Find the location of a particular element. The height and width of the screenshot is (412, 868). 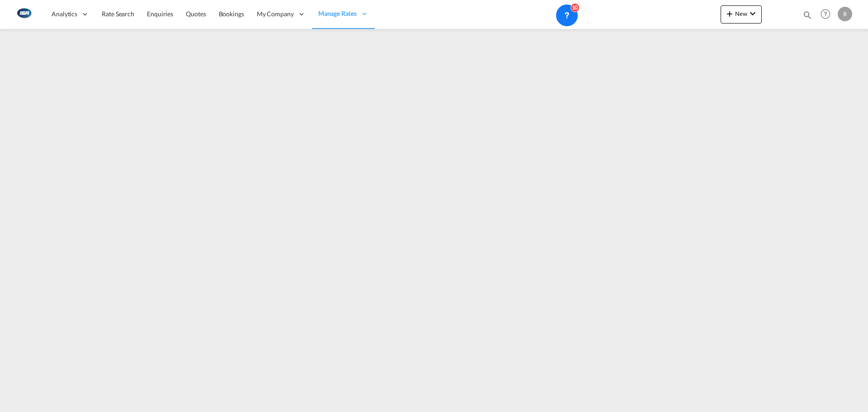

button: icon-plus 400-fgNewicon-chevron-down is located at coordinates (741, 14).